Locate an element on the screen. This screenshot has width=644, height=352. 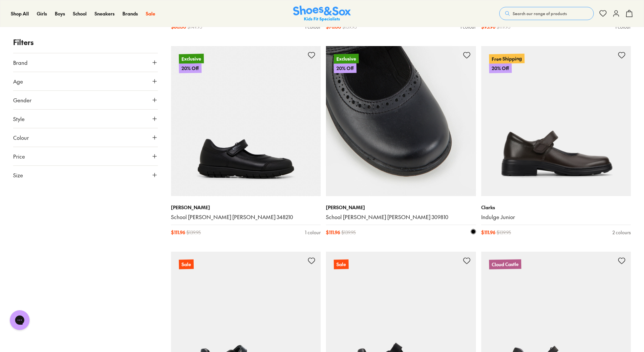
a: School is located at coordinates (80, 14).